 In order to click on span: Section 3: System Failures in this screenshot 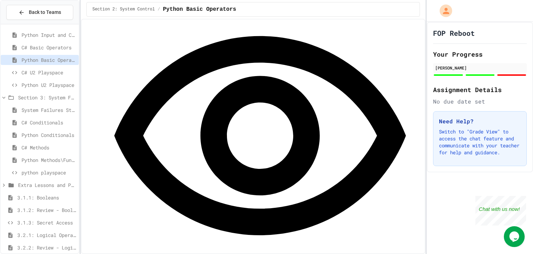, I will do `click(47, 97)`.